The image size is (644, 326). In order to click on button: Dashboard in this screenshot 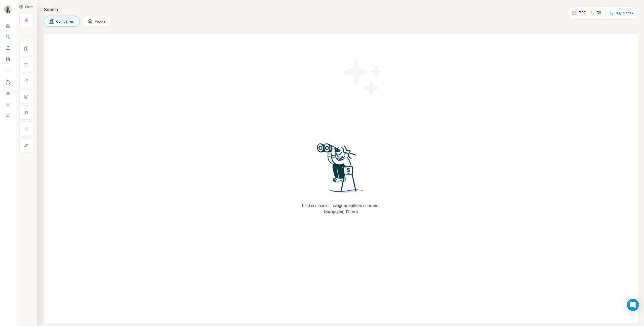, I will do `click(8, 104)`.